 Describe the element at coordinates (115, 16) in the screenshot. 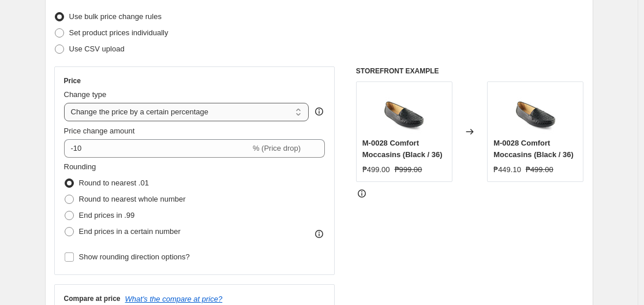

I see `span: Use bulk price change rules` at that location.